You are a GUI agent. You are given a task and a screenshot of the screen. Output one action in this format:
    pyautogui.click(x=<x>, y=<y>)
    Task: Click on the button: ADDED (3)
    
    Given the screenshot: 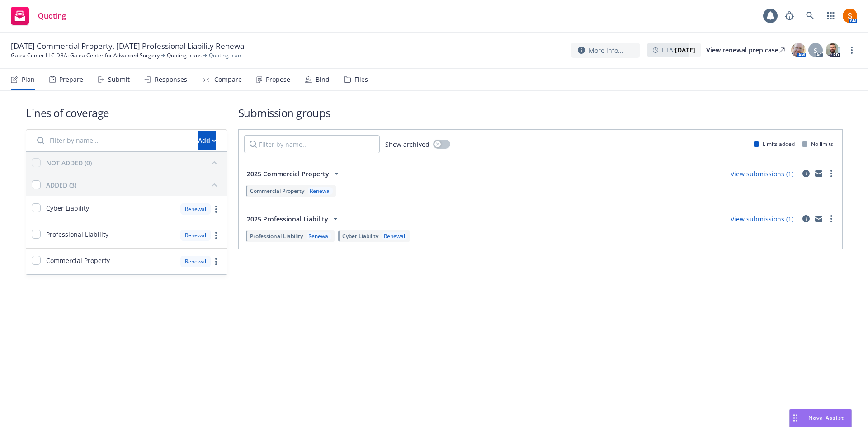 What is the action you would take?
    pyautogui.click(x=134, y=185)
    